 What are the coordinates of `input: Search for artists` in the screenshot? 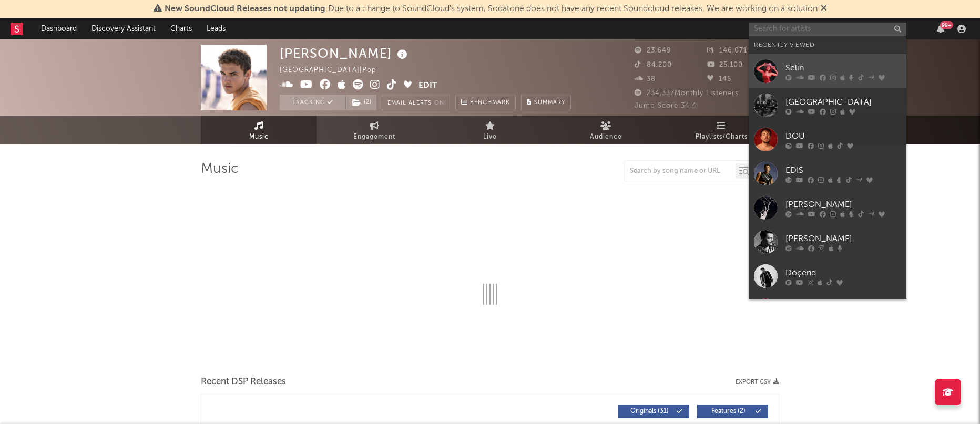 It's located at (828, 29).